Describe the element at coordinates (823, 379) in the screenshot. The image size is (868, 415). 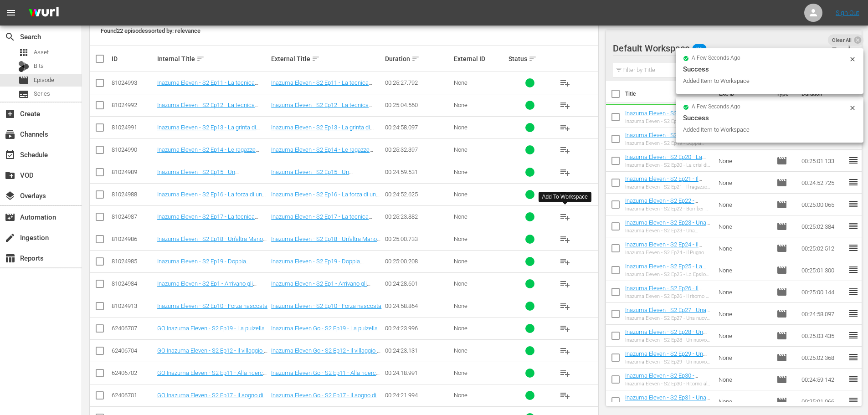
I see `td: 00:24:59.142` at that location.